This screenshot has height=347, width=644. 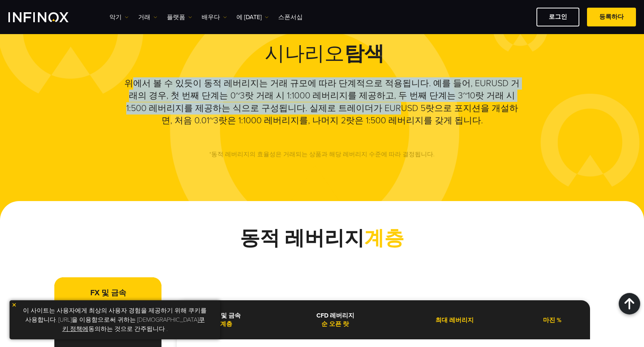 I want to click on font: 등록하다, so click(x=612, y=17).